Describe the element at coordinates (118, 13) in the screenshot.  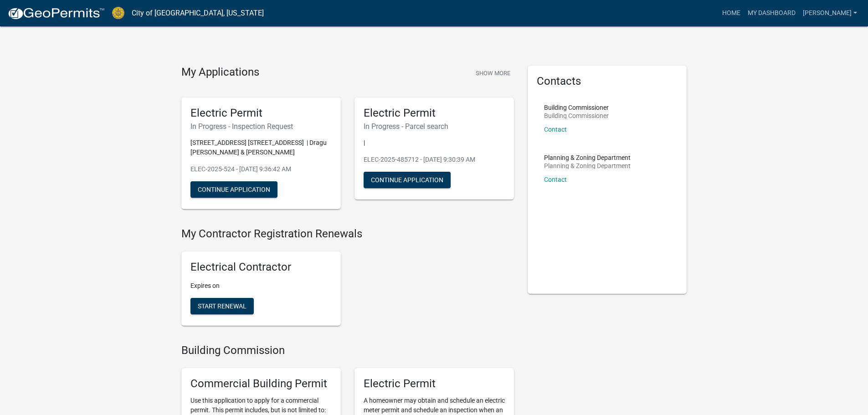
I see `img: City of Jeffersonville, Indiana` at that location.